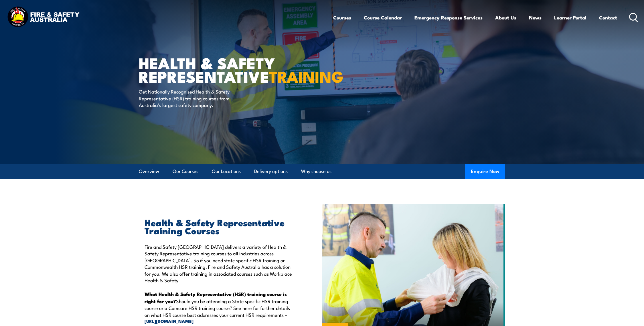 This screenshot has width=644, height=326. I want to click on a: Why choose us, so click(316, 171).